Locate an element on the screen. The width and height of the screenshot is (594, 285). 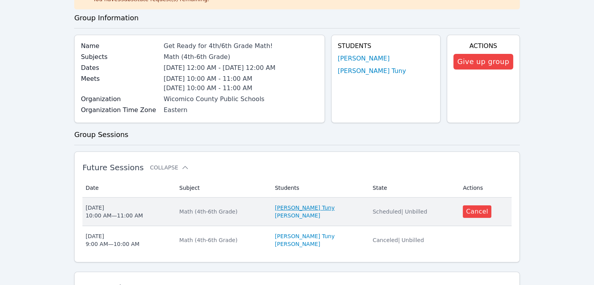
div: Get Ready for 4th/6th Grade Math! is located at coordinates (241, 46).